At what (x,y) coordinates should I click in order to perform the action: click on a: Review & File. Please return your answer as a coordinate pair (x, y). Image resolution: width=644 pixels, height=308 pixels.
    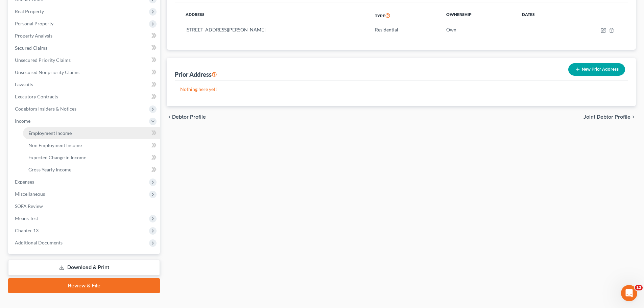
    Looking at the image, I should click on (84, 286).